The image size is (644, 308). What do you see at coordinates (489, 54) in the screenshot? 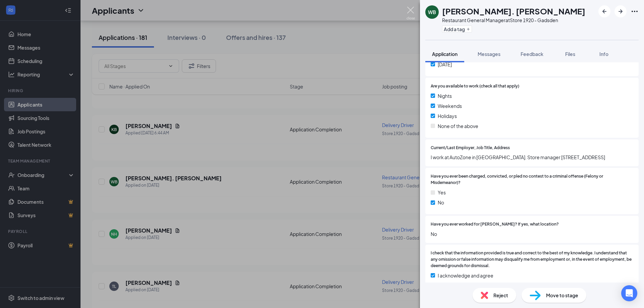
I see `span: Messages` at bounding box center [489, 54].